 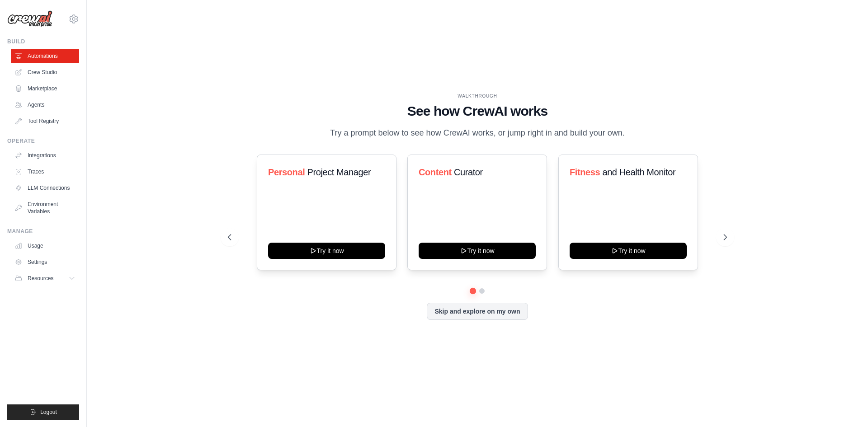 I want to click on div: Manage, so click(x=43, y=232).